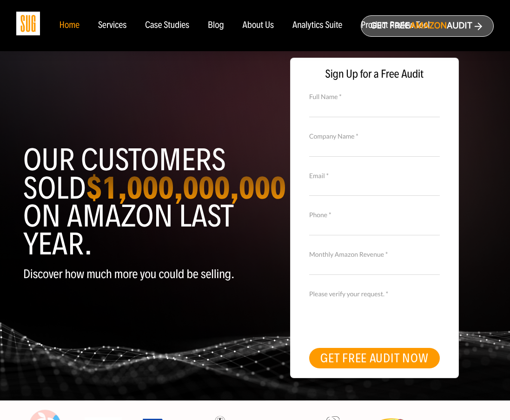 The image size is (510, 420). What do you see at coordinates (258, 26) in the screenshot?
I see `div: About Us` at bounding box center [258, 26].